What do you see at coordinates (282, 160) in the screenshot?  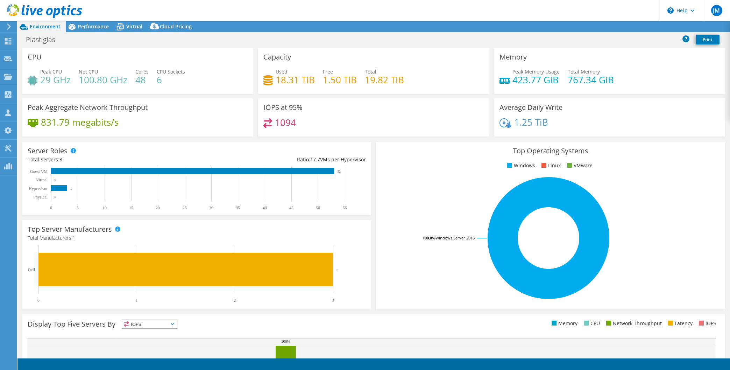 I see `div: Ratio: VMs per Hypervisor` at bounding box center [282, 160].